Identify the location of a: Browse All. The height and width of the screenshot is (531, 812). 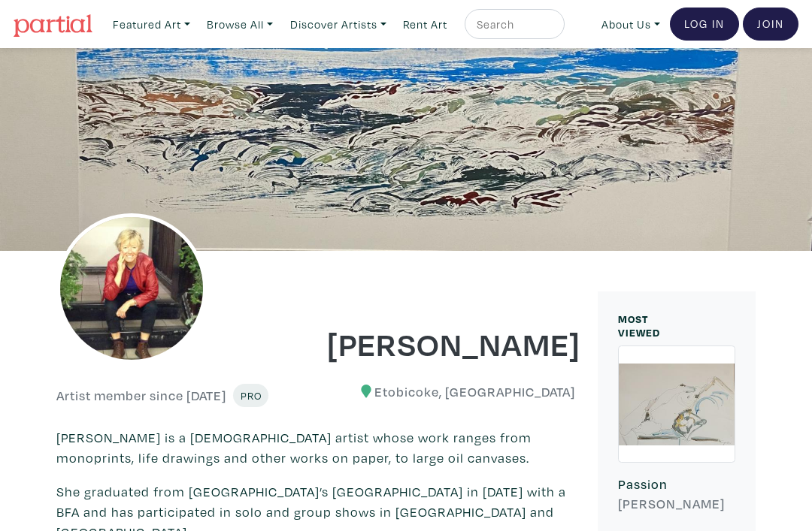
(240, 24).